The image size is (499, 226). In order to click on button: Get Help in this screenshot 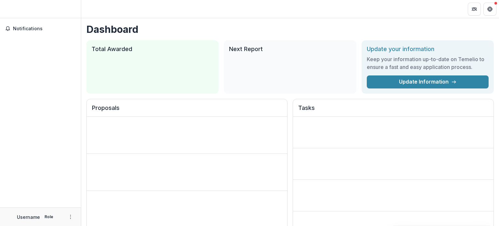, I will do `click(490, 9)`.